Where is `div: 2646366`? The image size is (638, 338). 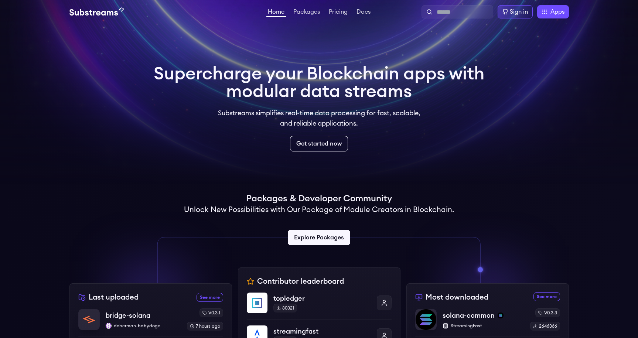
div: 2646366 is located at coordinates (545, 326).